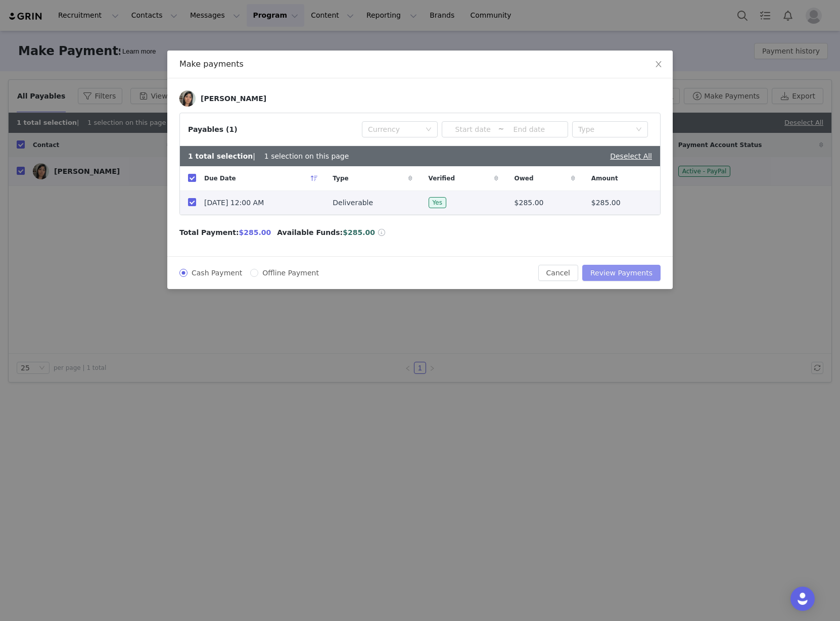 The width and height of the screenshot is (840, 621). I want to click on button: Cancel, so click(558, 273).